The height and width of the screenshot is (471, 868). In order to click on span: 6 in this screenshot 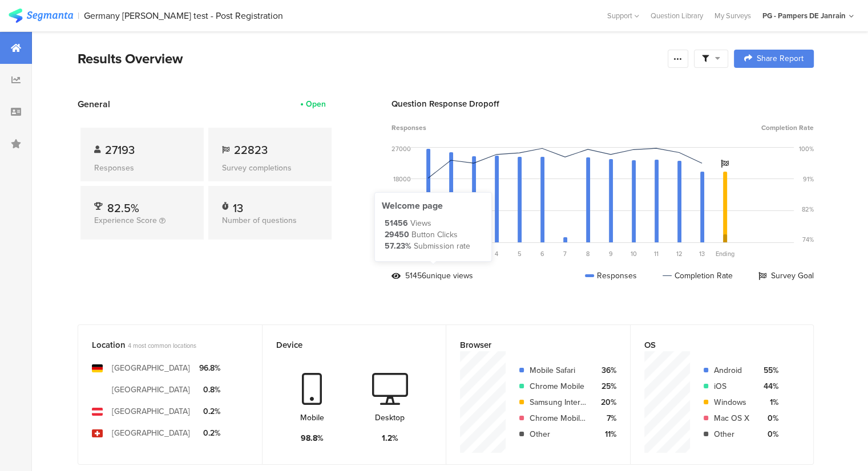, I will do `click(542, 254)`.